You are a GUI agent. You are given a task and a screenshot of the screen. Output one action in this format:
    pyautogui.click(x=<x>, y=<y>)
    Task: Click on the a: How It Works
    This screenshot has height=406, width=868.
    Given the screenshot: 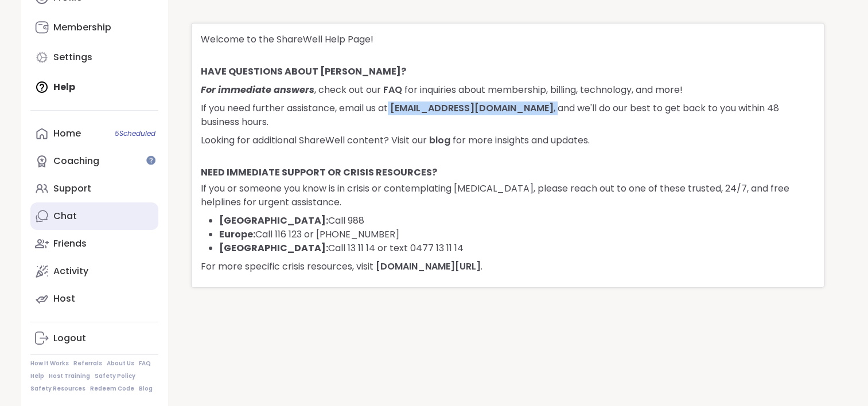 What is the action you would take?
    pyautogui.click(x=49, y=363)
    